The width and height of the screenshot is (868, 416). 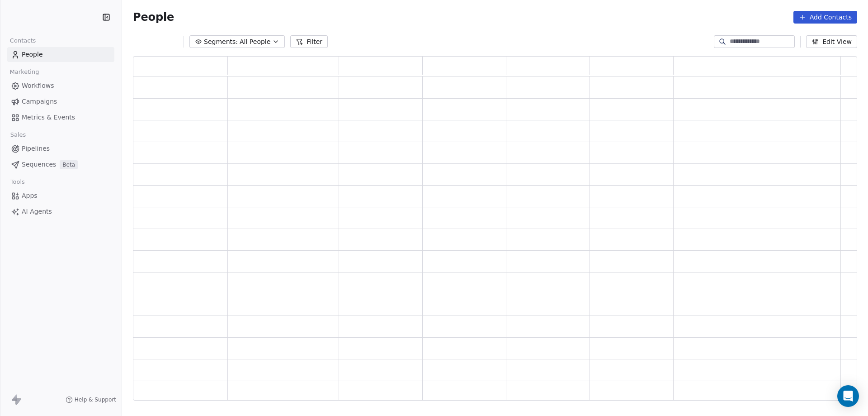 I want to click on a: Workflows, so click(x=61, y=86).